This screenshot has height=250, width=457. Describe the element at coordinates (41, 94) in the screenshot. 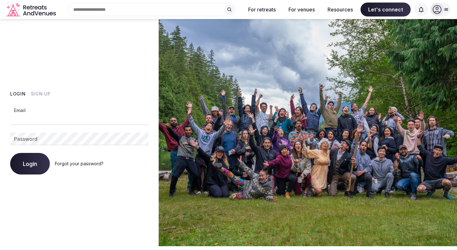

I see `button: Sign Up` at that location.